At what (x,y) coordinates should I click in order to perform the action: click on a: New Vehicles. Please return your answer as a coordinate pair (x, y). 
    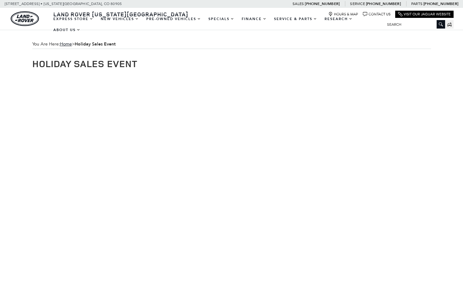
    Looking at the image, I should click on (120, 19).